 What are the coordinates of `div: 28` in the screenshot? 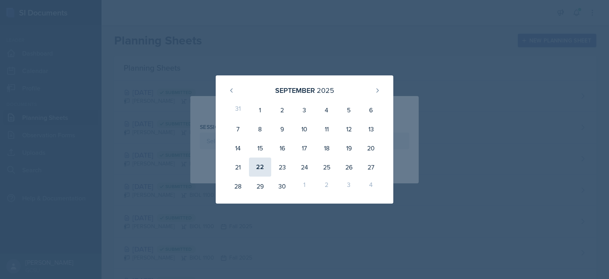 It's located at (238, 186).